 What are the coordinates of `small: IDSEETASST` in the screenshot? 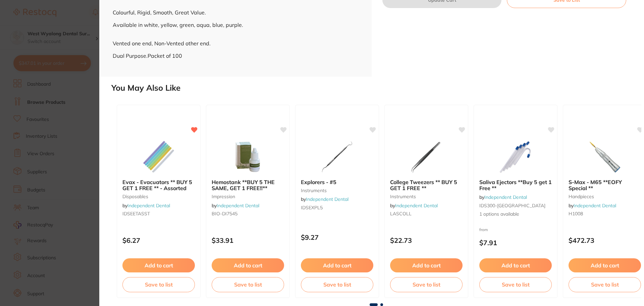 It's located at (159, 214).